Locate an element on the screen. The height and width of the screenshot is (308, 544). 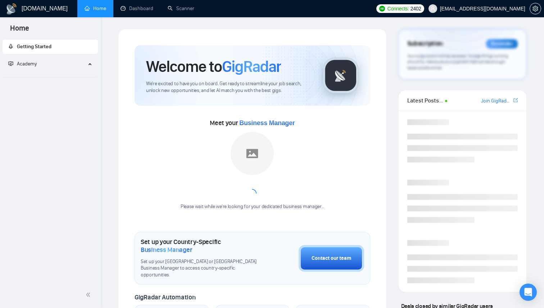
span: Latest Posts from the GigRadar Community is located at coordinates (425, 100).